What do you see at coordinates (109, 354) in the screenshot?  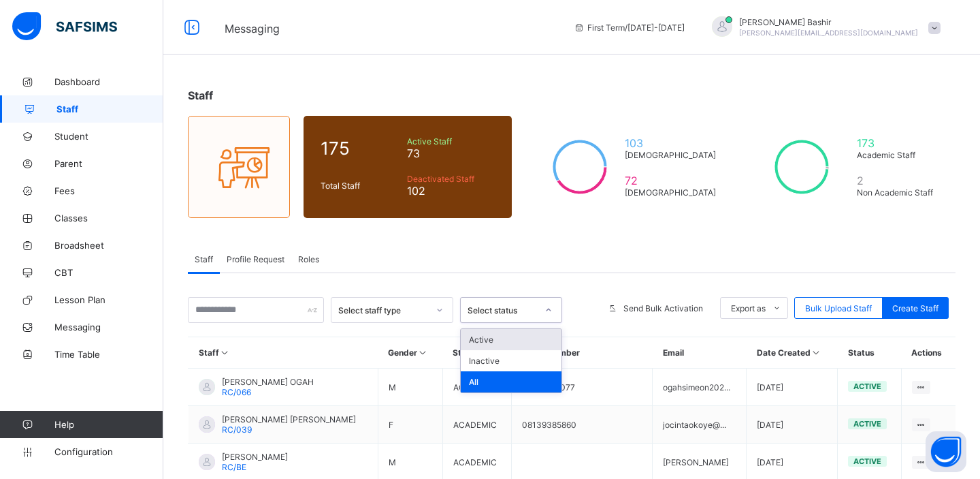 I see `span: Time Table` at bounding box center [109, 354].